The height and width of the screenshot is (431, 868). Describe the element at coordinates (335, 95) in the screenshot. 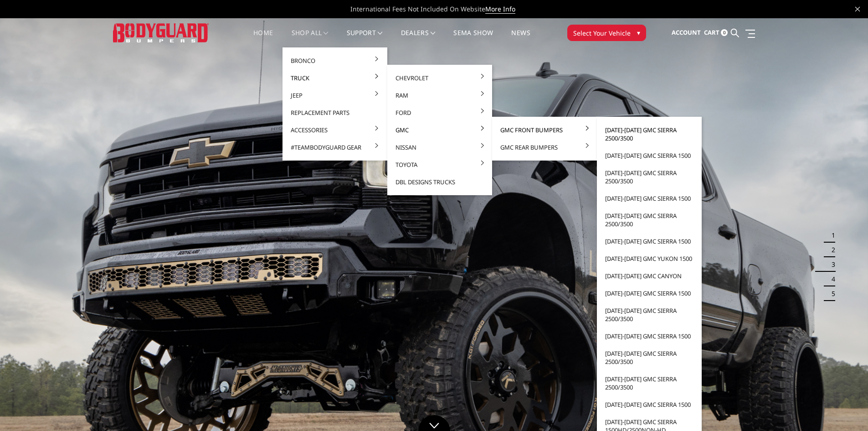

I see `a: Jeep` at that location.